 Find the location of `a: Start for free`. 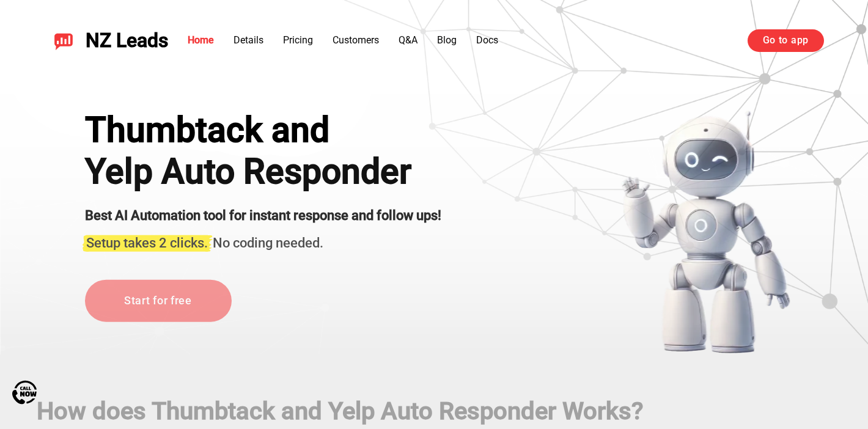

a: Start for free is located at coordinates (158, 301).